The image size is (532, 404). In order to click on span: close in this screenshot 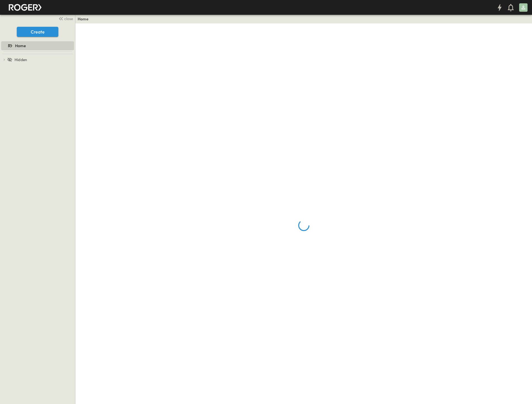, I will do `click(68, 19)`.